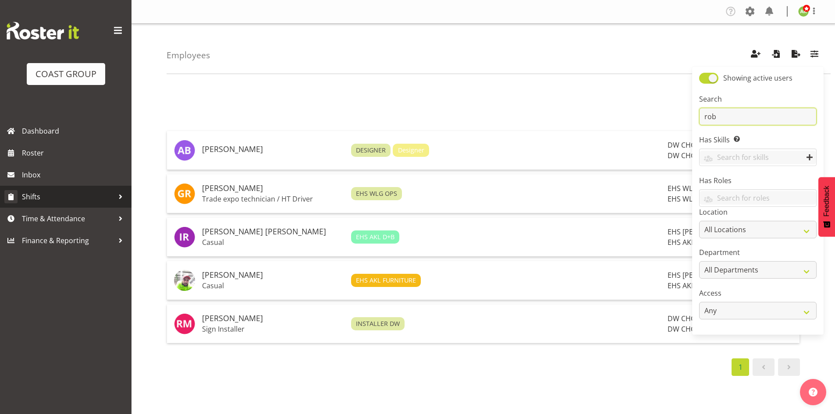 The width and height of the screenshot is (835, 414). I want to click on img: Rosterit website logo, so click(42, 31).